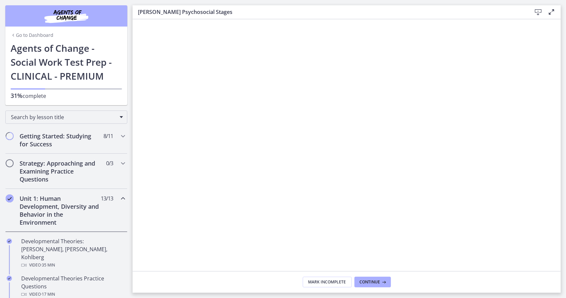 Image resolution: width=566 pixels, height=298 pixels. I want to click on span: 0 / 3, so click(109, 163).